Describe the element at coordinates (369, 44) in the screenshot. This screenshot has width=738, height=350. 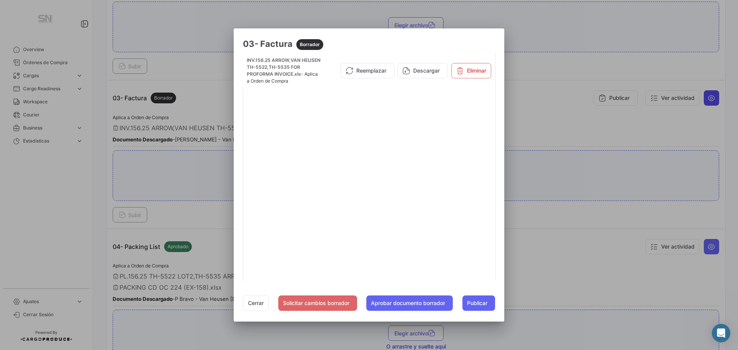
I see `h3: 03- Factura` at that location.